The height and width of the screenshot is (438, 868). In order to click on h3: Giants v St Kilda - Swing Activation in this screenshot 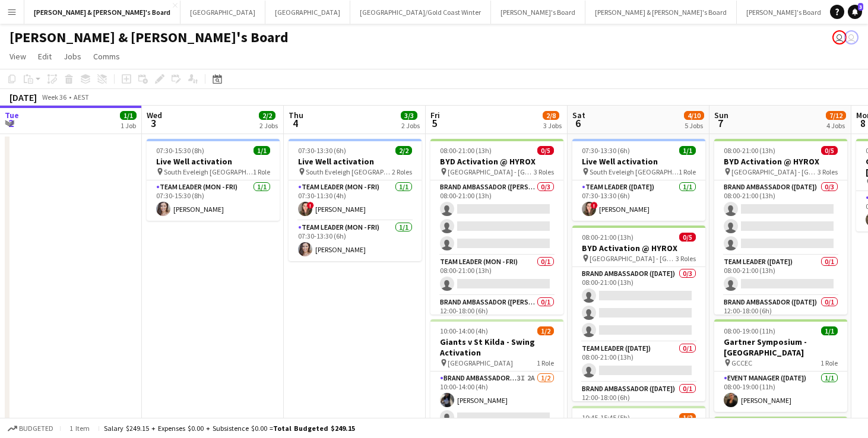, I will do `click(497, 347)`.